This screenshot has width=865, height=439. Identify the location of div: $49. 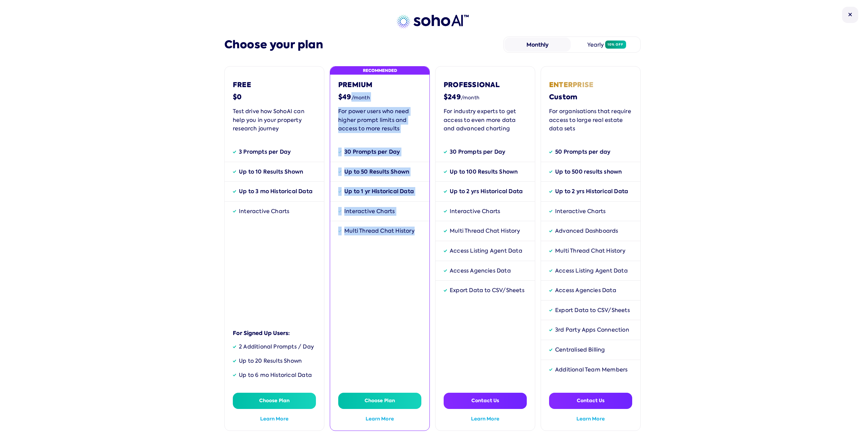
(380, 97).